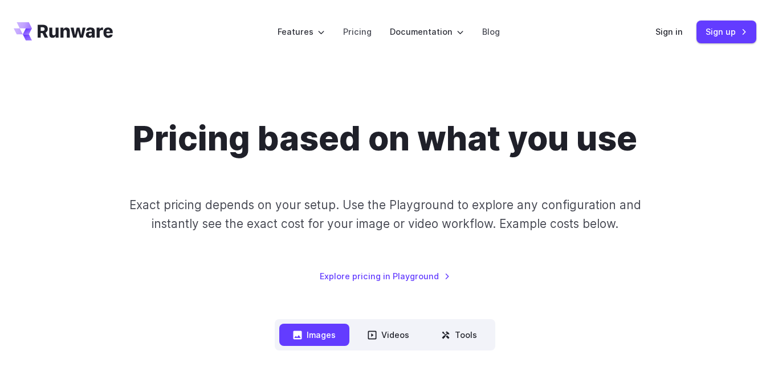  What do you see at coordinates (669, 31) in the screenshot?
I see `a: Sign in` at bounding box center [669, 31].